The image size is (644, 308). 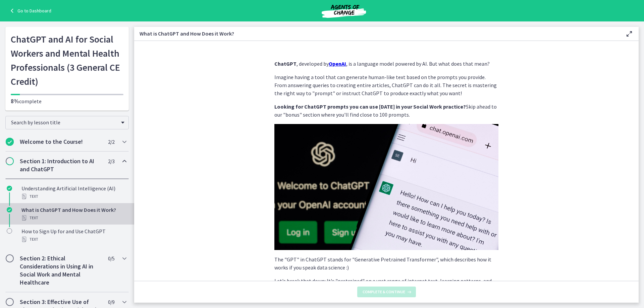 What do you see at coordinates (337, 64) in the screenshot?
I see `a: OpenAI` at bounding box center [337, 64].